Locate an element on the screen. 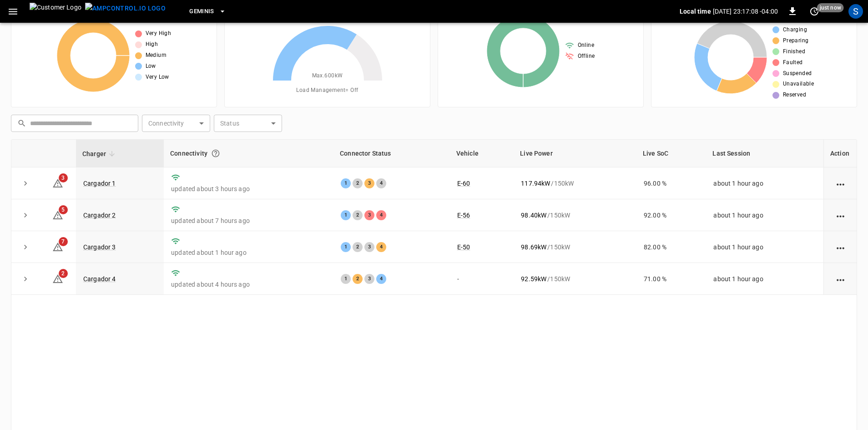  div: Connectivity is located at coordinates (249, 154).